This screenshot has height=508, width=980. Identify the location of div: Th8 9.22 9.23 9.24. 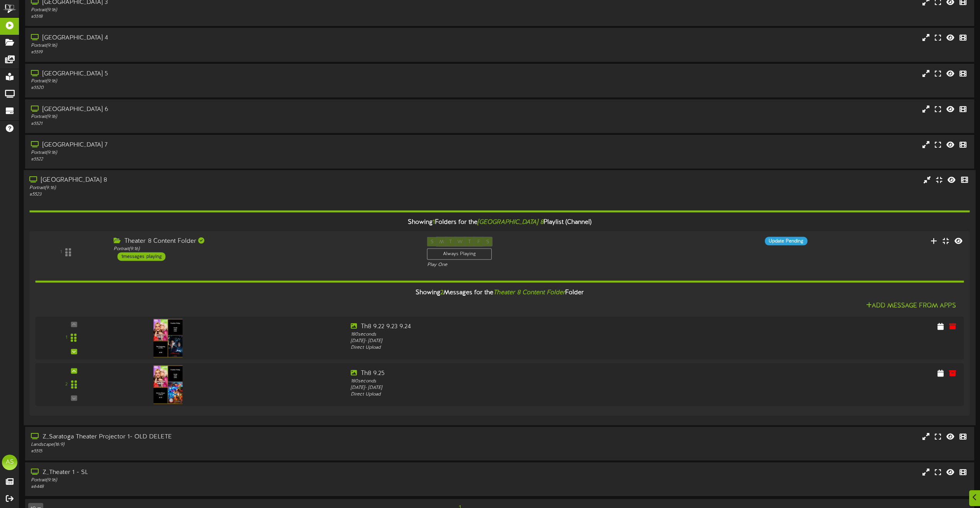
(539, 326).